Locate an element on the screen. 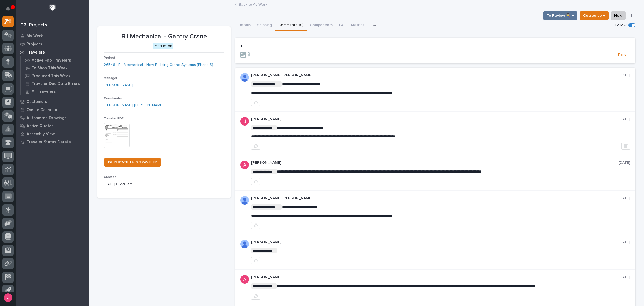  button: Hold is located at coordinates (618, 15).